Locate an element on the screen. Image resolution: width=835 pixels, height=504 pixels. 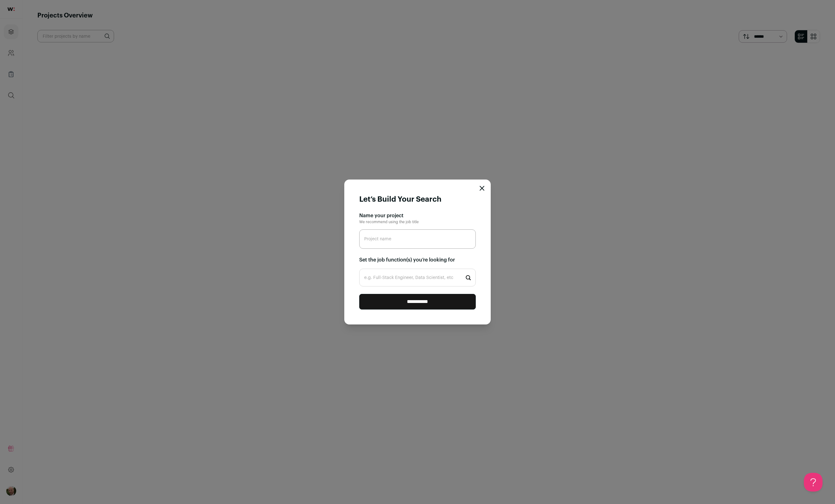
h1: Let’s Build Your Search is located at coordinates (401, 199).